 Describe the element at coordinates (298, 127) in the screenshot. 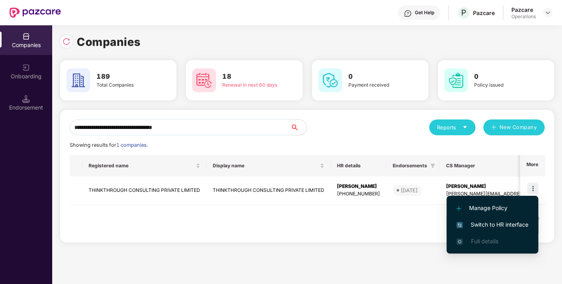

I see `span: search` at that location.